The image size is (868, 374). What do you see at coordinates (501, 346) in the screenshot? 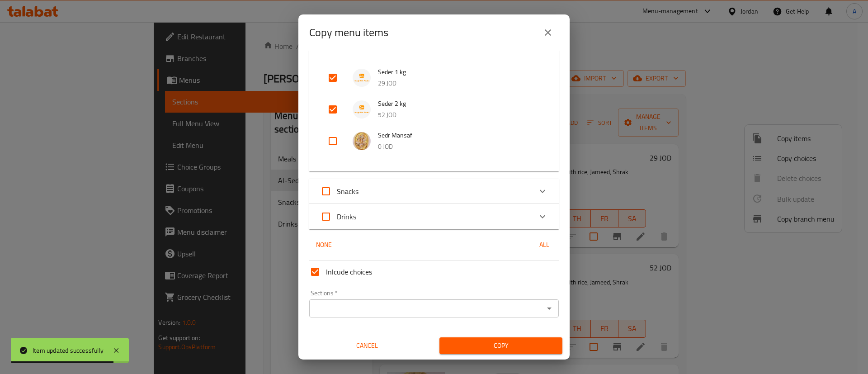
I see `button: Copy` at bounding box center [501, 346].